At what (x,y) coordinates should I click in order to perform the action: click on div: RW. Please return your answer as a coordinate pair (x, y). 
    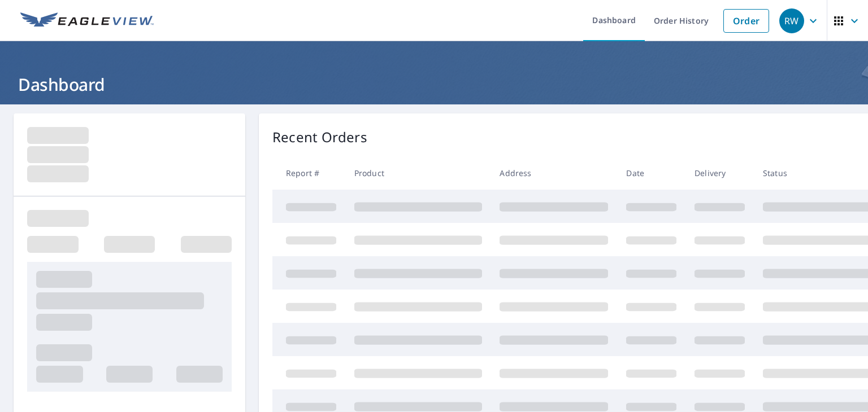
    Looking at the image, I should click on (792, 21).